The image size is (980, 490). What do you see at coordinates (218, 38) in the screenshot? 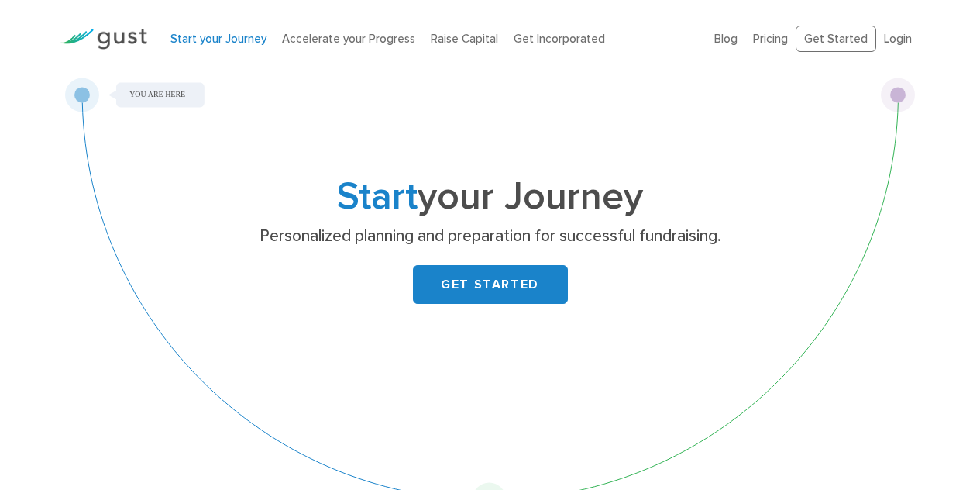
I see `a: Start your Journey` at bounding box center [218, 38].